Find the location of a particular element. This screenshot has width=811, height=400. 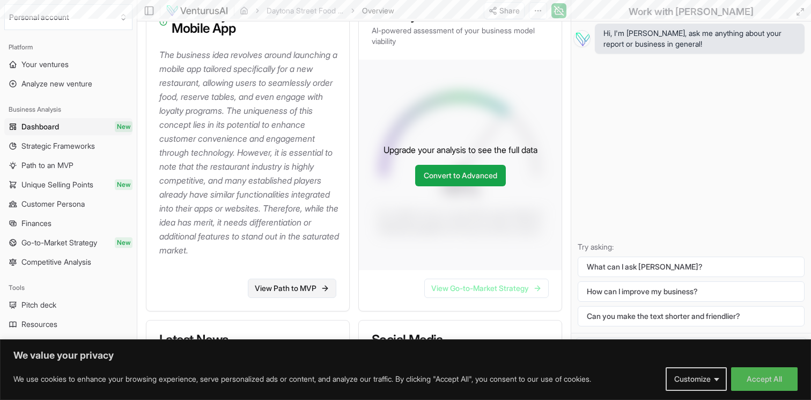

a: Analyze new venture is located at coordinates (68, 84).